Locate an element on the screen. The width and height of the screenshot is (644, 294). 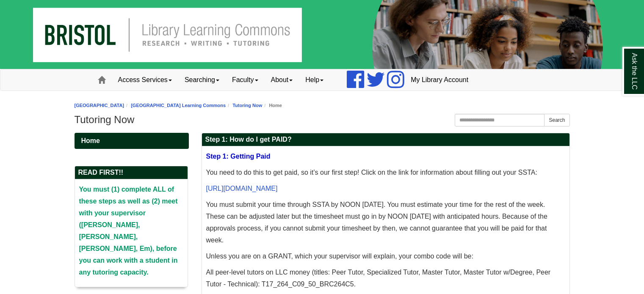
nav: breadcrumb is located at coordinates (322, 105).